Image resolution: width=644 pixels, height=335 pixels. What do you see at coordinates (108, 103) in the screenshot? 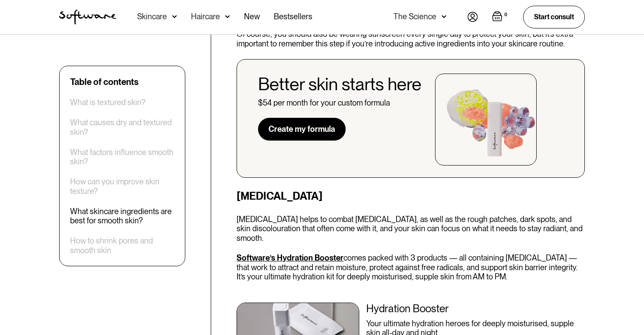
I see `div: What is textured skin?` at bounding box center [108, 103].